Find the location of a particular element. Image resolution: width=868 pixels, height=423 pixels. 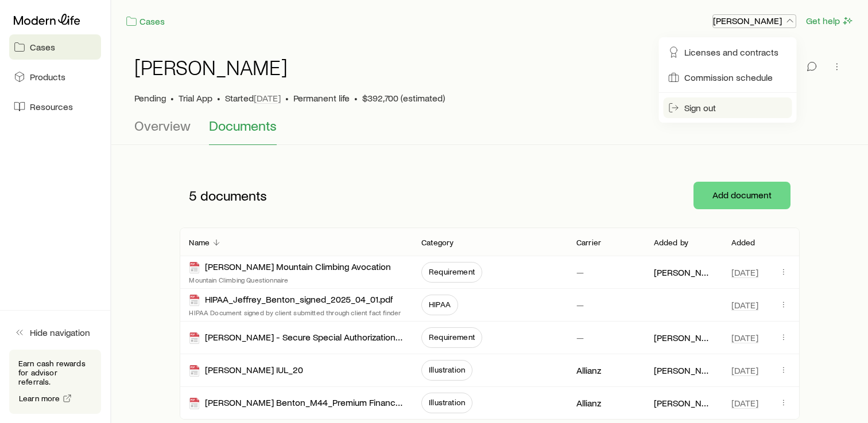

span: 5 is located at coordinates (193, 196).